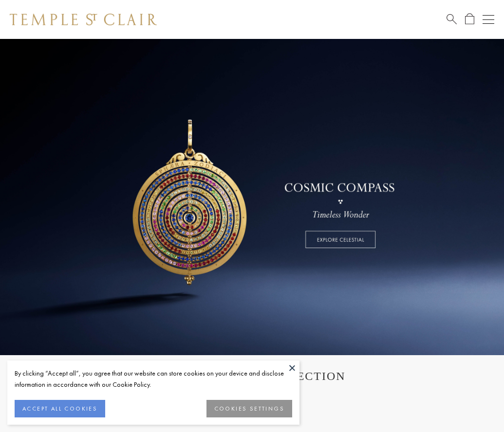 The height and width of the screenshot is (432, 504). Describe the element at coordinates (154, 379) in the screenshot. I see `div: By clicking “Accept all”, you agree that our website can store cookies on your device and disclos...` at that location.